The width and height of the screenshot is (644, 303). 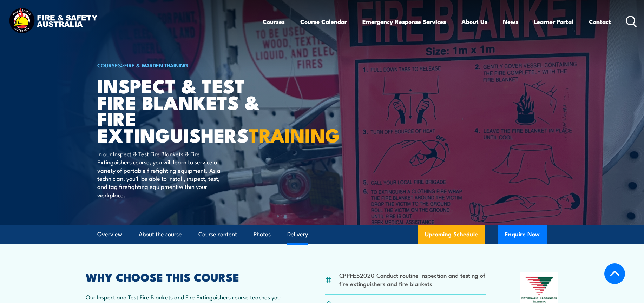 What do you see at coordinates (600, 22) in the screenshot?
I see `a: Contact` at bounding box center [600, 22].